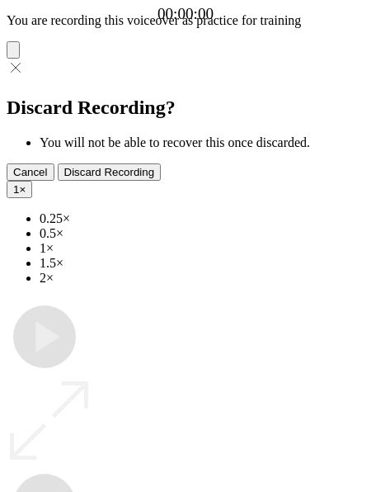 Image resolution: width=371 pixels, height=492 pixels. What do you see at coordinates (202, 263) in the screenshot?
I see `li: 1.5×` at bounding box center [202, 263].